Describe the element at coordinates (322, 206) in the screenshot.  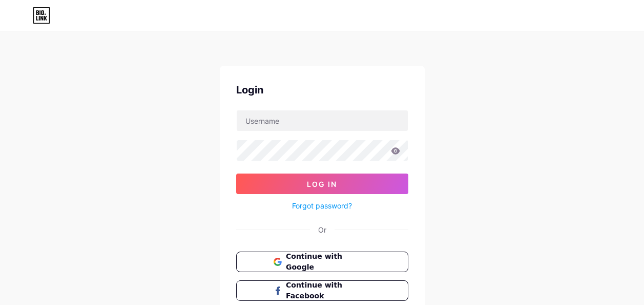
I see `a: Forgot password?` at that location.